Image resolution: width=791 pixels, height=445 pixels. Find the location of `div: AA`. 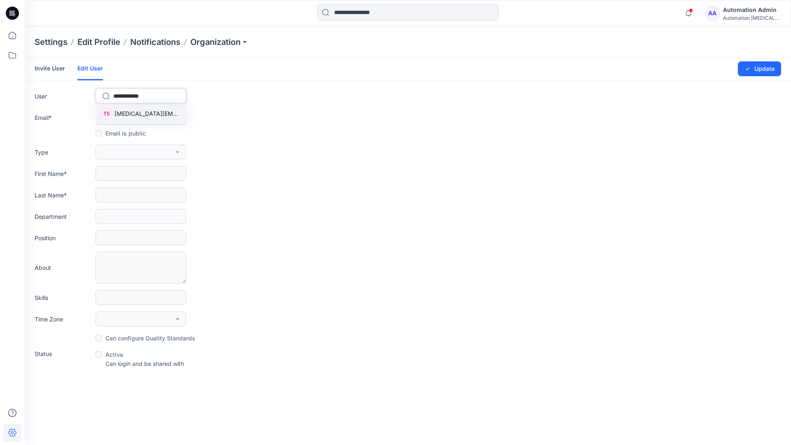

div: AA is located at coordinates (712, 13).